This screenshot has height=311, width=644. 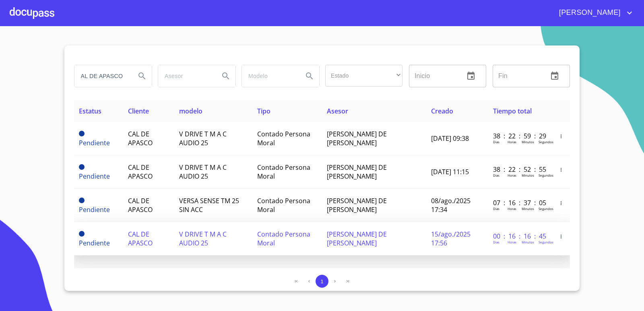 I want to click on span: 15/ago./2025 17:56, so click(x=451, y=239).